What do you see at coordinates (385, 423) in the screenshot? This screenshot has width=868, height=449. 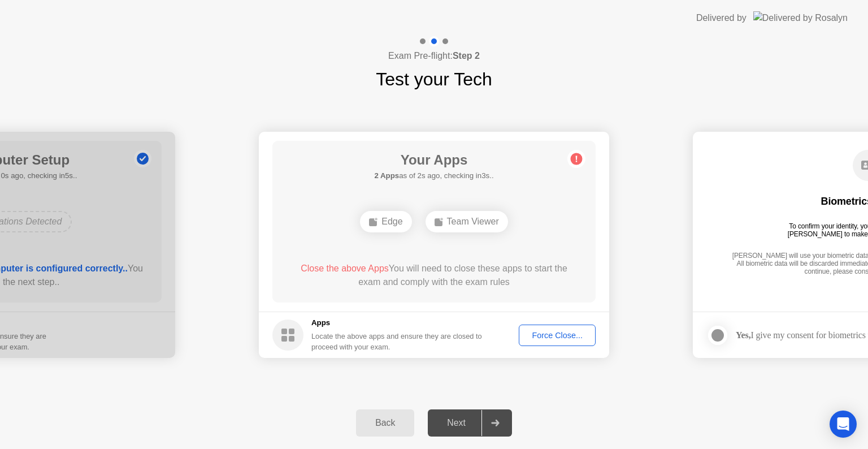 I see `button: Back` at bounding box center [385, 423].